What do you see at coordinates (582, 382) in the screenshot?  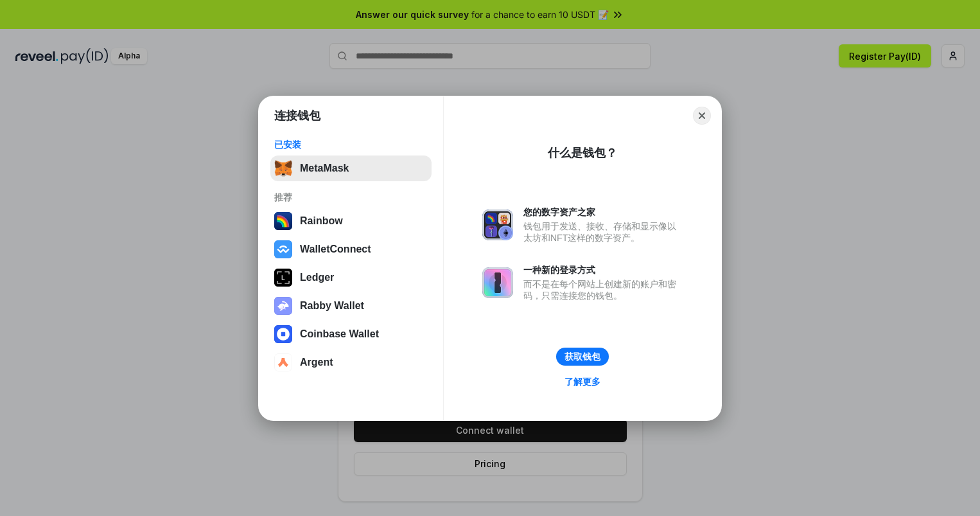 I see `div: 了解更多` at bounding box center [582, 382].